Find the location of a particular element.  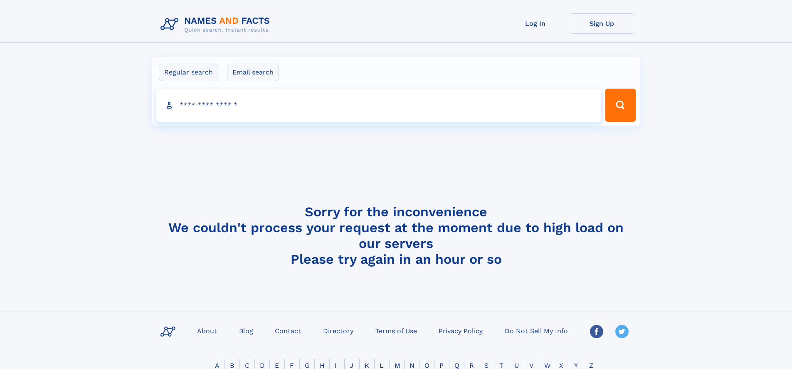

label: Regular search is located at coordinates (188, 72).